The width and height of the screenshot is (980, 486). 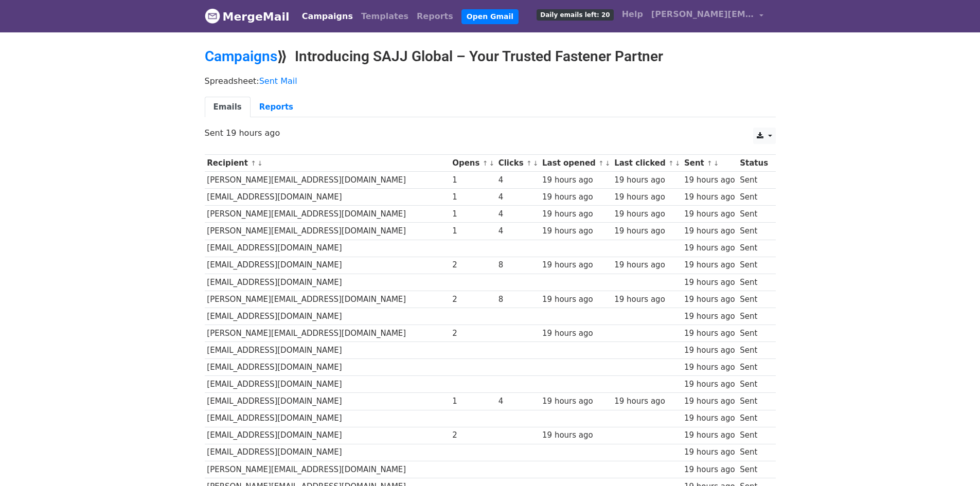 I want to click on img: MergeMail logo, so click(x=212, y=16).